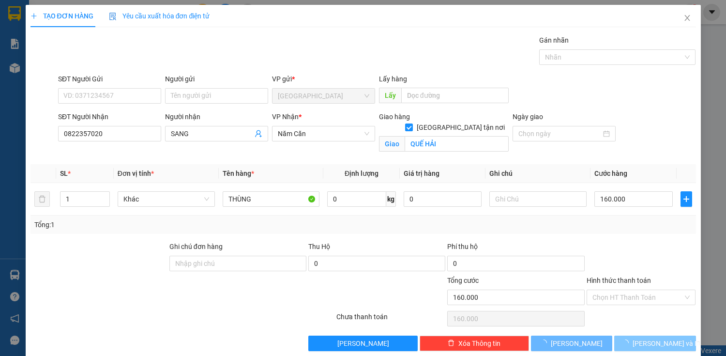  Describe the element at coordinates (362, 173) in the screenshot. I see `span: Định lượng` at that location.